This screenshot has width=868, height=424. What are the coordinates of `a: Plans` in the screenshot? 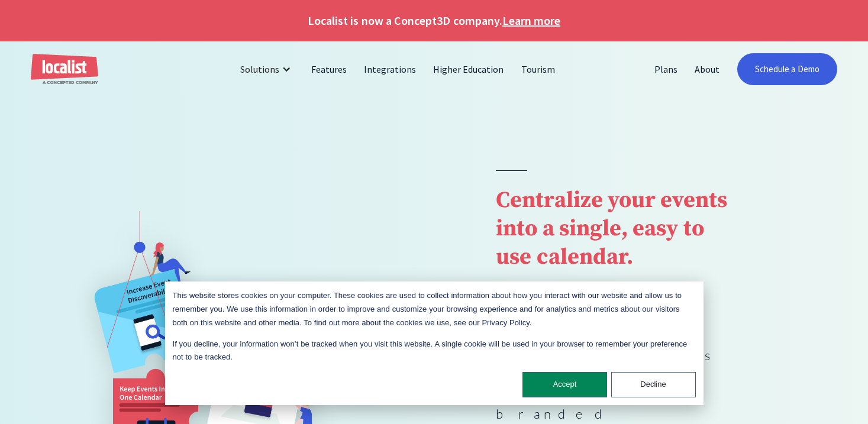 It's located at (667, 69).